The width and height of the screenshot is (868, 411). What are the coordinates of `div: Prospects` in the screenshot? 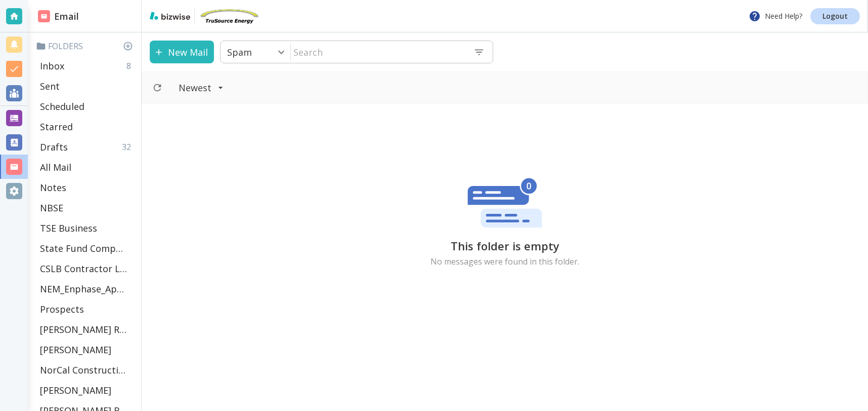 It's located at (86, 309).